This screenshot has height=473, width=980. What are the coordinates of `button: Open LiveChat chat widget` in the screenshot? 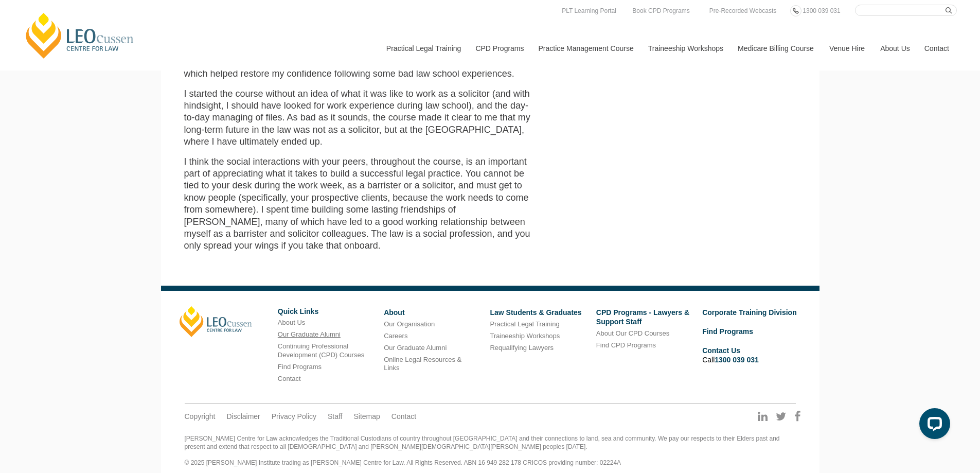 It's located at (24, 19).